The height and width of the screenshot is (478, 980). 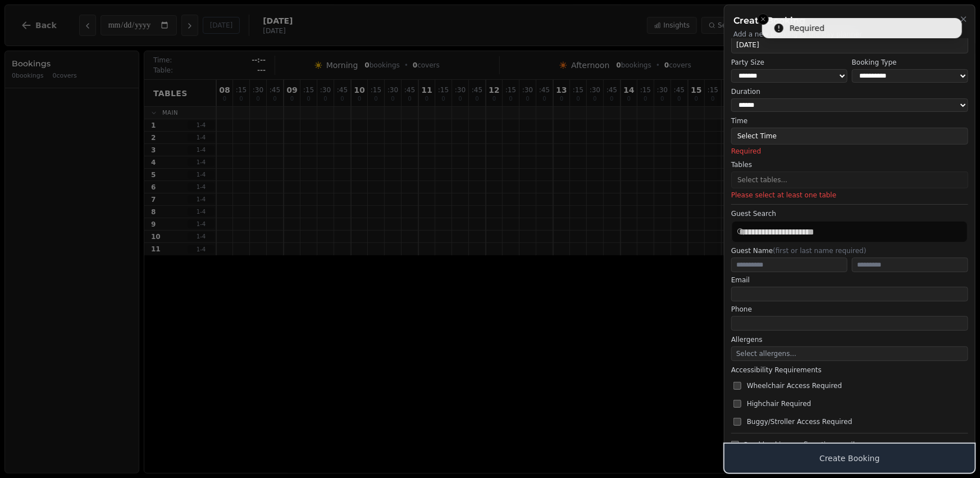 I want to click on span: Wheelchair Access Required, so click(x=795, y=385).